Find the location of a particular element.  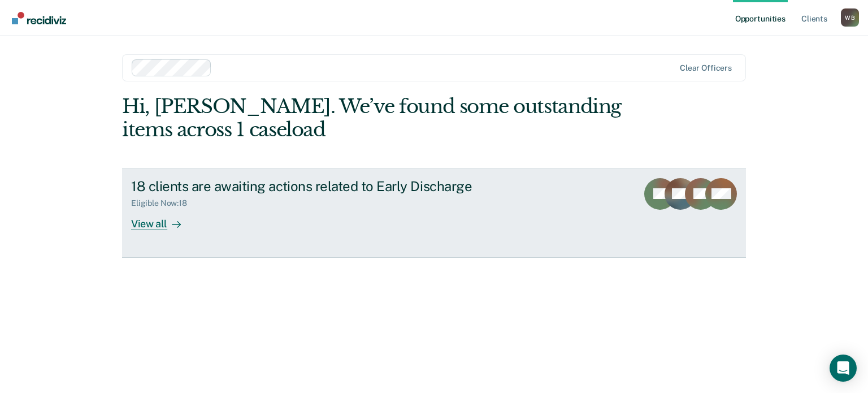

div: 18 clients are awaiting actions related to Early Discharge is located at coordinates (329, 186).